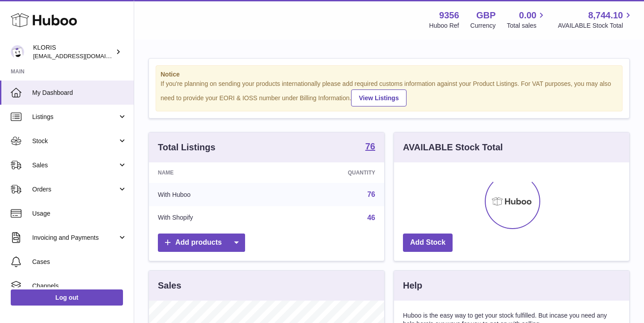 The width and height of the screenshot is (644, 323). What do you see at coordinates (187, 147) in the screenshot?
I see `h3: Total Listings` at bounding box center [187, 147].